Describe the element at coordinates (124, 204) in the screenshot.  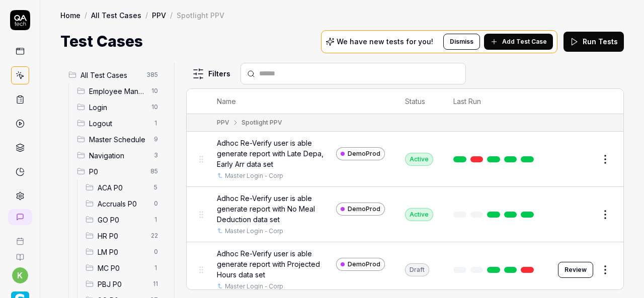
I see `div: Drag to reorderAccruals P00` at that location.